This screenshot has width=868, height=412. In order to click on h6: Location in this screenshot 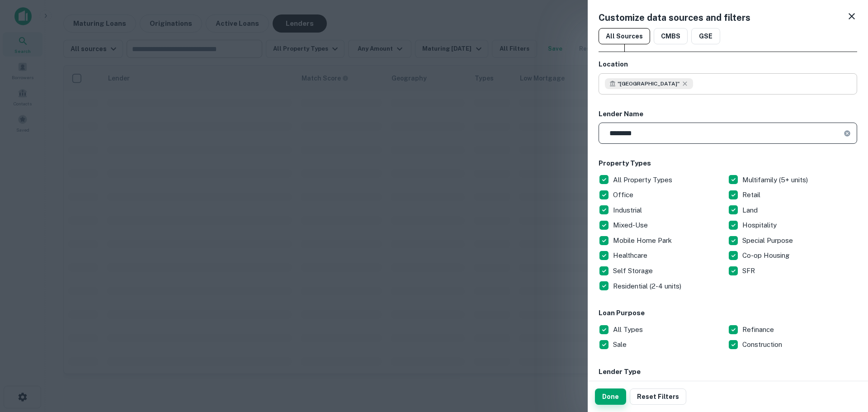, I will do `click(728, 64)`.